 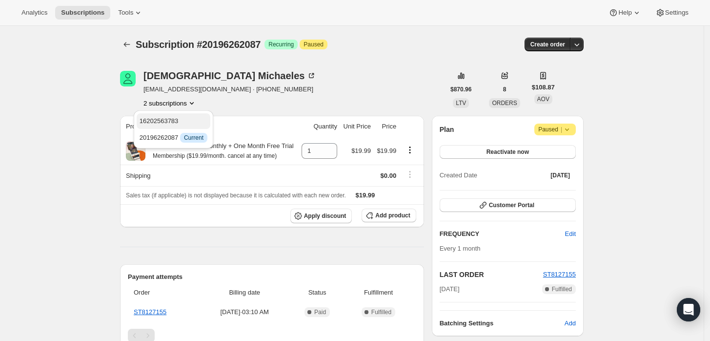 I want to click on span: Analytics, so click(x=34, y=13).